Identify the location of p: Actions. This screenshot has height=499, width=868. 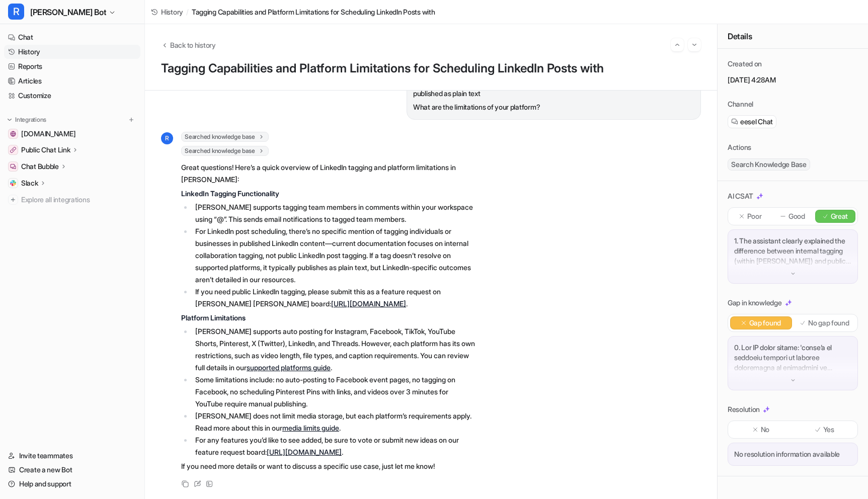
(739, 147).